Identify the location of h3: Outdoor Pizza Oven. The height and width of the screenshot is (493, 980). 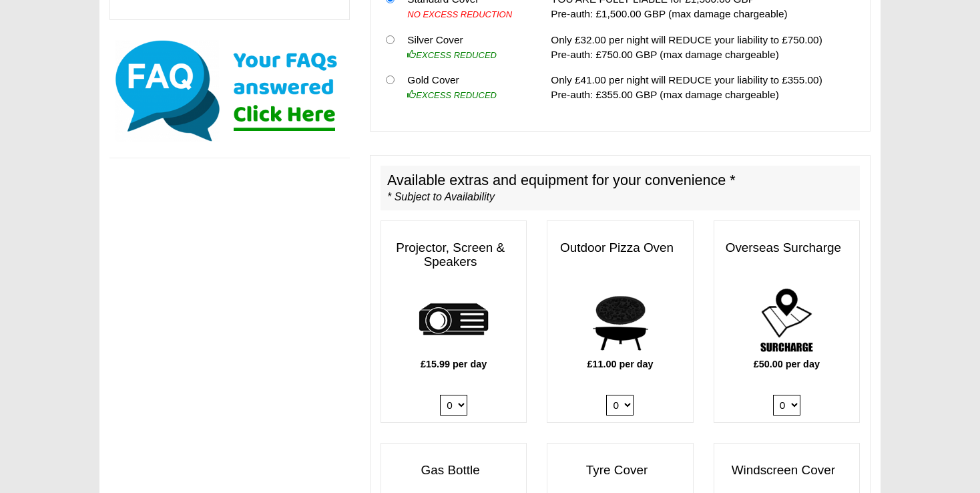
(619, 247).